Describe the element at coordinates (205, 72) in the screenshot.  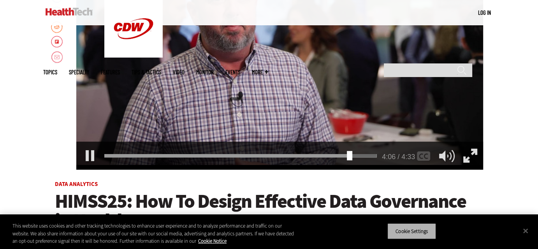
I see `a: MonITor` at that location.